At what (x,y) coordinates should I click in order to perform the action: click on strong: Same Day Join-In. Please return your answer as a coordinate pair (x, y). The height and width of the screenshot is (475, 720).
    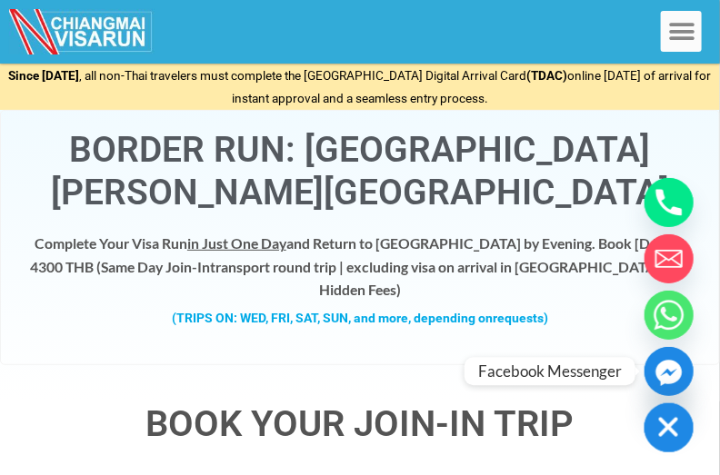
    Looking at the image, I should click on (156, 266).